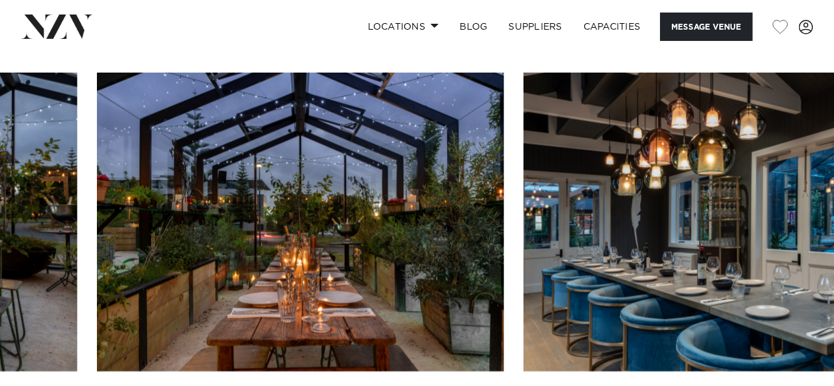  Describe the element at coordinates (57, 26) in the screenshot. I see `img: nzv-logo.png` at that location.